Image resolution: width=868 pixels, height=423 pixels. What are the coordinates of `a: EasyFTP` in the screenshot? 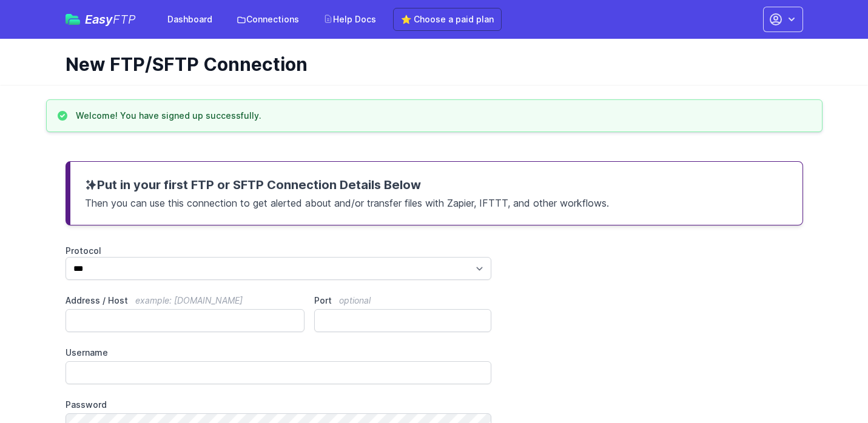 It's located at (101, 20).